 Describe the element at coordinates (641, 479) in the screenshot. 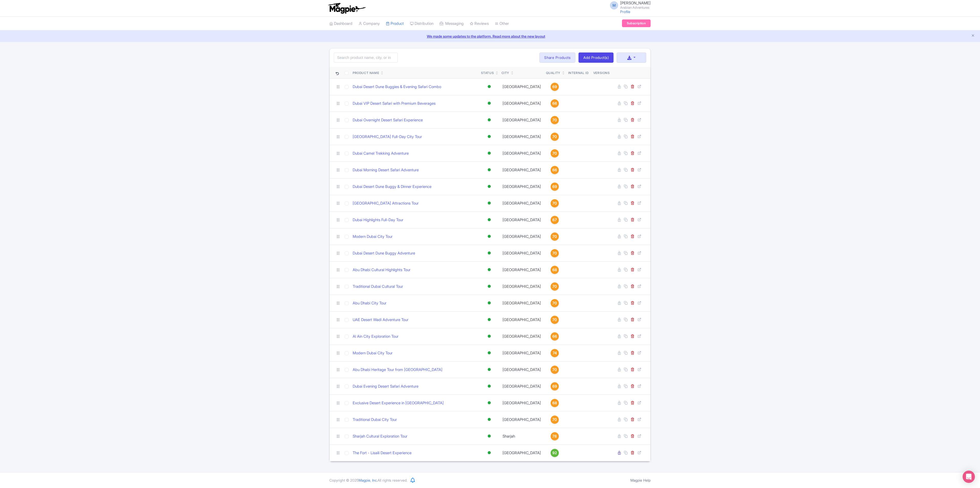

I see `a: Magpie Help` at that location.